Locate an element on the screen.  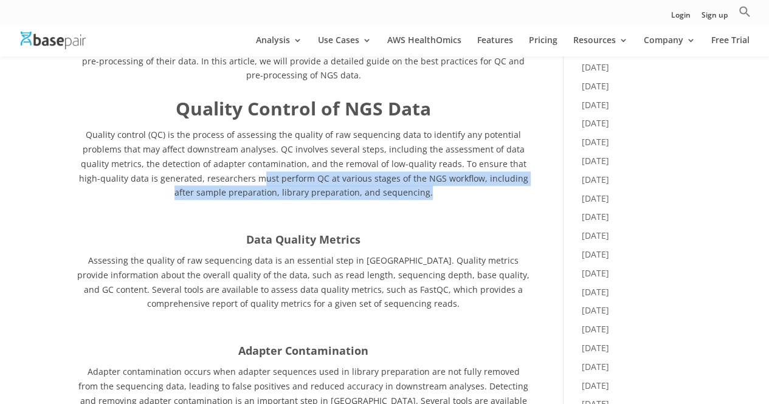
a: Search Icon Link is located at coordinates (745, 15).